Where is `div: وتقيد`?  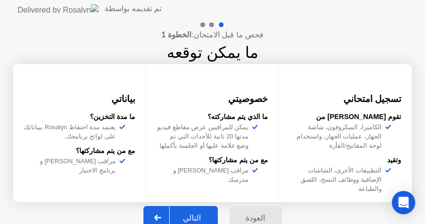 div: وتقيد is located at coordinates (345, 160).